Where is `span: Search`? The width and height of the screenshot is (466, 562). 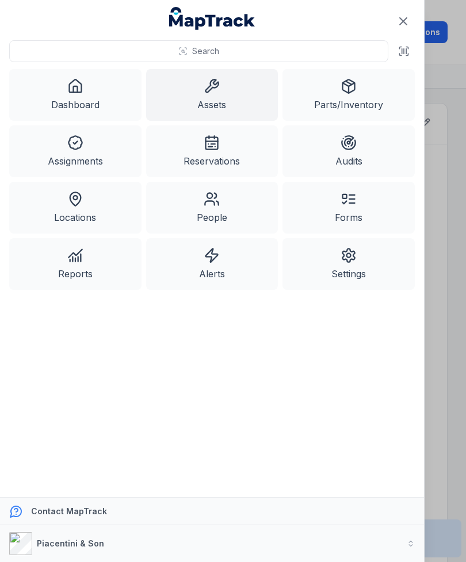 span: Search is located at coordinates (205, 51).